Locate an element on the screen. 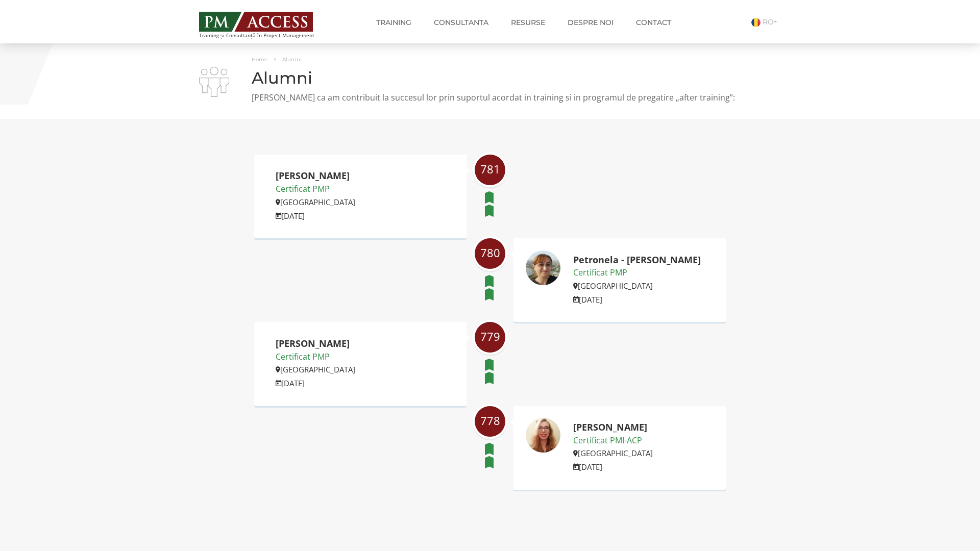  span: 778 is located at coordinates (490, 420).